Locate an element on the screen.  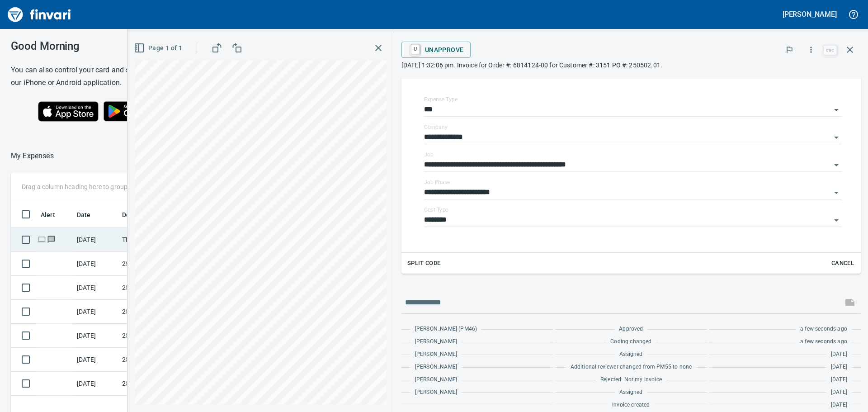
span: Approved is located at coordinates (631, 329).